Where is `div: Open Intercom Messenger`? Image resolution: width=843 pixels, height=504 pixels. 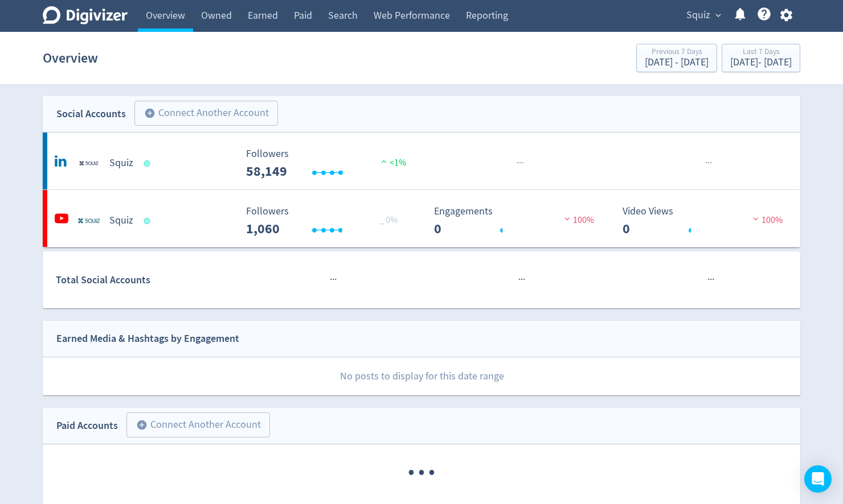
div: Open Intercom Messenger is located at coordinates (818, 479).